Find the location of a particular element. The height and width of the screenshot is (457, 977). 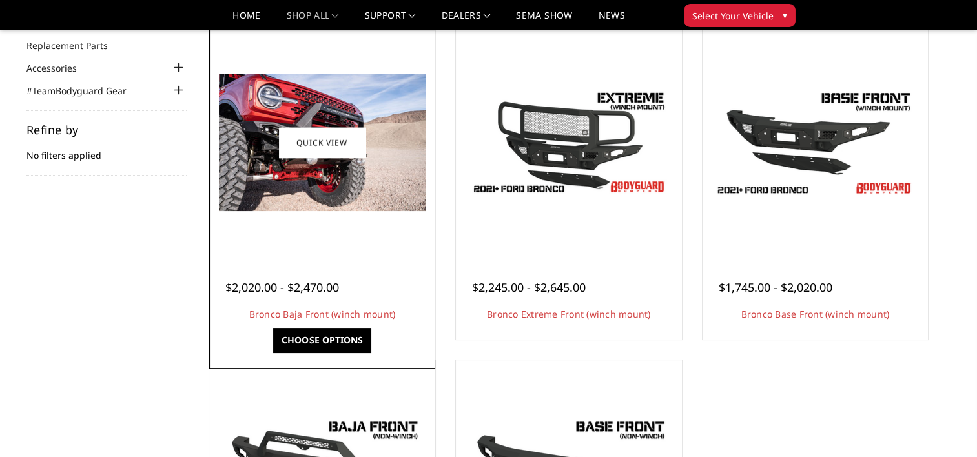

a: Bronco Base Front (winch mount) is located at coordinates (815, 314).